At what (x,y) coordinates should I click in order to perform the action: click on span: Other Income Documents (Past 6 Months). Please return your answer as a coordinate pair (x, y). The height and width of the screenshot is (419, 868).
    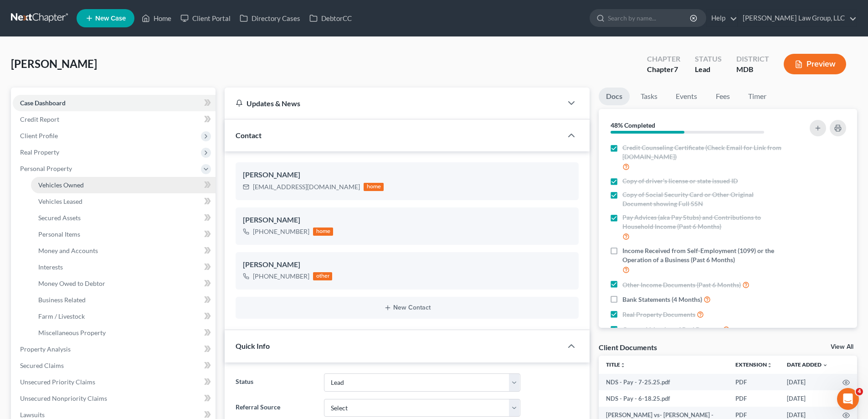
    Looking at the image, I should click on (682, 285).